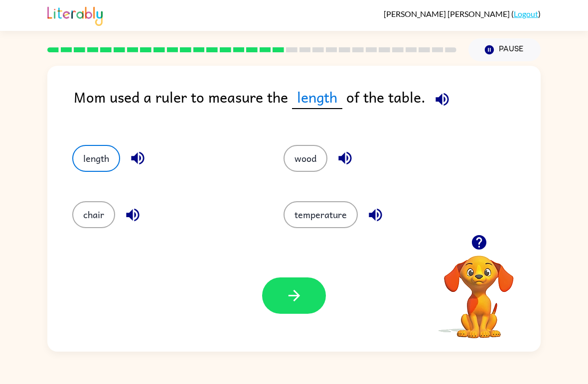 This screenshot has height=384, width=588. Describe the element at coordinates (525, 13) in the screenshot. I see `a: Logout` at that location.